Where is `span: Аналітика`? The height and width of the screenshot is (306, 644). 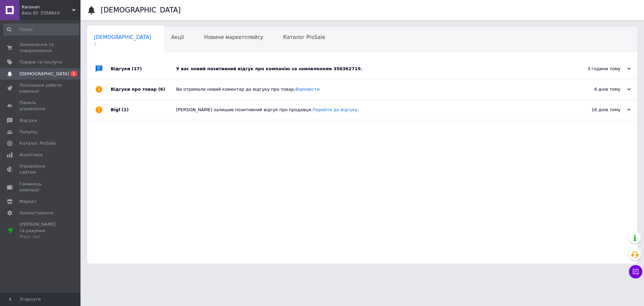 span: Аналітика is located at coordinates (31, 155).